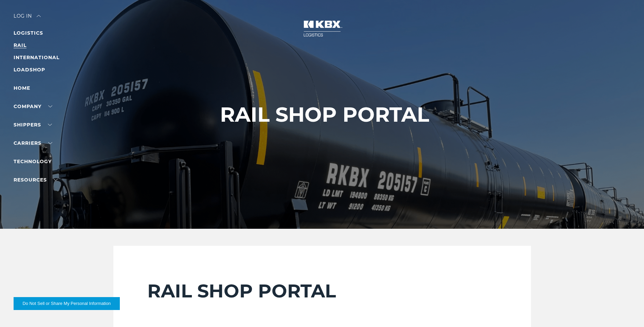 The image size is (644, 327). What do you see at coordinates (27, 18) in the screenshot?
I see `div: Log in` at bounding box center [27, 18].